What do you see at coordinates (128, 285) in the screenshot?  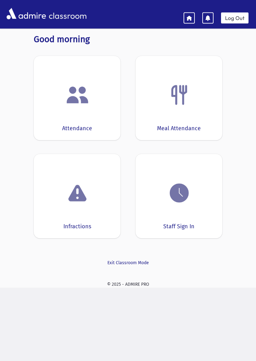 I see `div: © 2025 - ADMIRE PRO` at bounding box center [128, 285].